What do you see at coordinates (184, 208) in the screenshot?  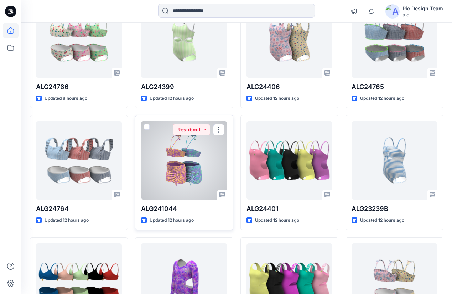 I see `p: ALG241044` at bounding box center [184, 208].